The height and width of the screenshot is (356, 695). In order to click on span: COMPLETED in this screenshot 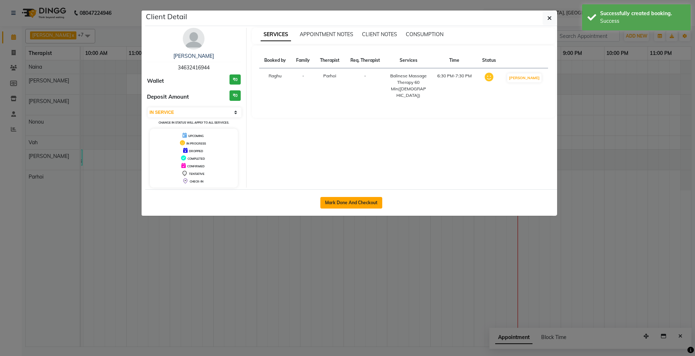, I will do `click(196, 159)`.